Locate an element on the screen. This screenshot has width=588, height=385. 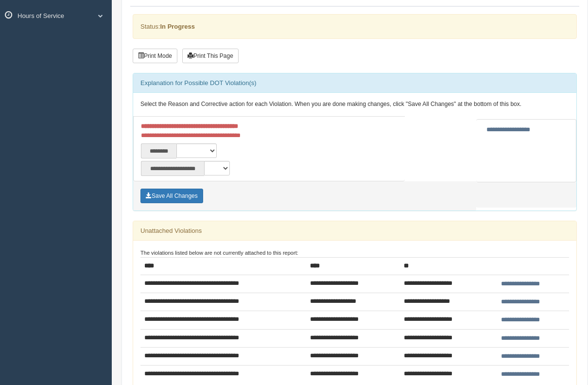
button: Print Mode is located at coordinates (155, 56).